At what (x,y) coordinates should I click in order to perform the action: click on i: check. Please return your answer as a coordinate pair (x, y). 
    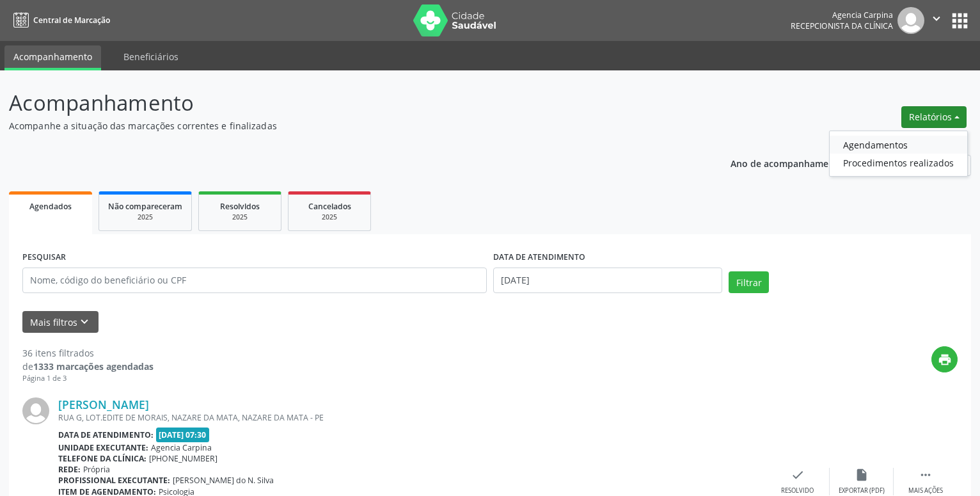
    Looking at the image, I should click on (797, 475).